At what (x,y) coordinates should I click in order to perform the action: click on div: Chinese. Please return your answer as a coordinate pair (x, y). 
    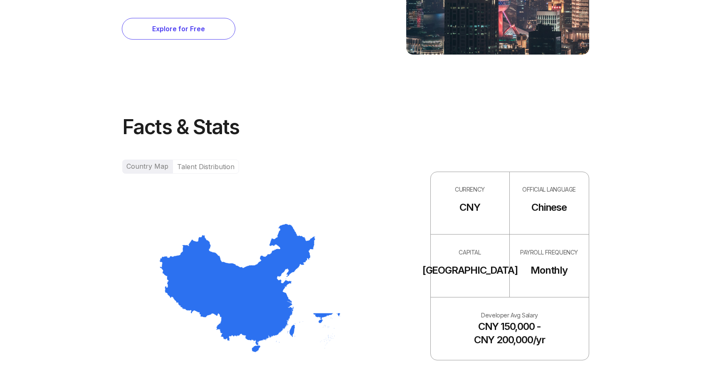
    Looking at the image, I should click on (549, 207).